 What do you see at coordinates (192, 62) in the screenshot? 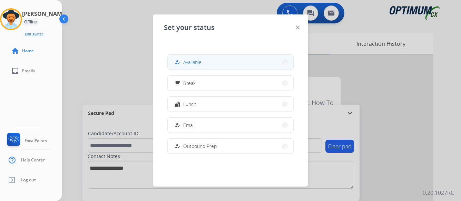
I see `span: Available` at bounding box center [192, 62].